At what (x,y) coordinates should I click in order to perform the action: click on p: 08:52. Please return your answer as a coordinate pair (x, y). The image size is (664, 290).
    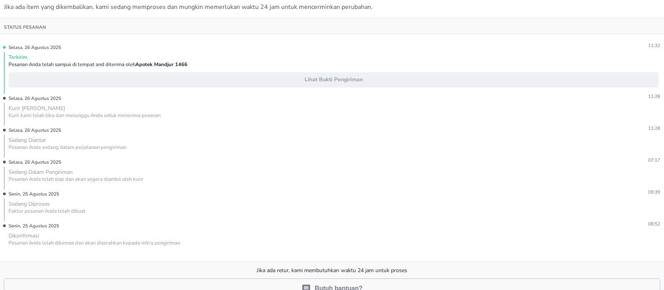
    Looking at the image, I should click on (360, 226).